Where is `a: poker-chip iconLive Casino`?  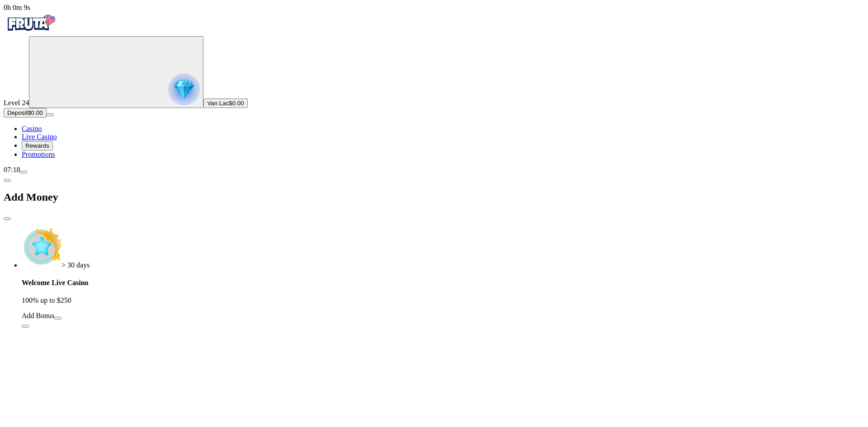 a: poker-chip iconLive Casino is located at coordinates (39, 136).